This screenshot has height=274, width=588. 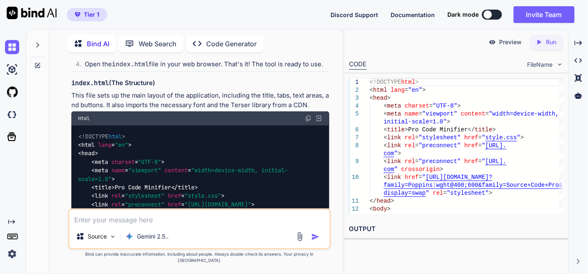 I want to click on img: copy, so click(x=308, y=118).